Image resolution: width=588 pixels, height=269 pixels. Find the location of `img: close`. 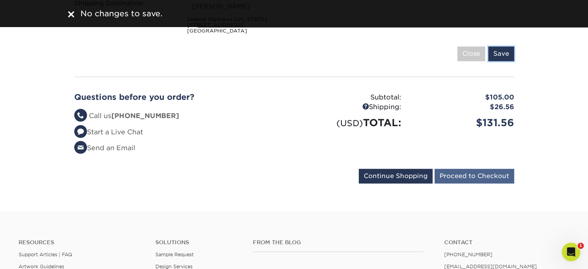

img: close is located at coordinates (71, 14).